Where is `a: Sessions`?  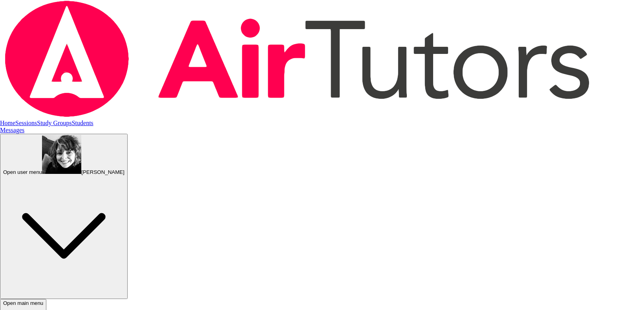 a: Sessions is located at coordinates (26, 122).